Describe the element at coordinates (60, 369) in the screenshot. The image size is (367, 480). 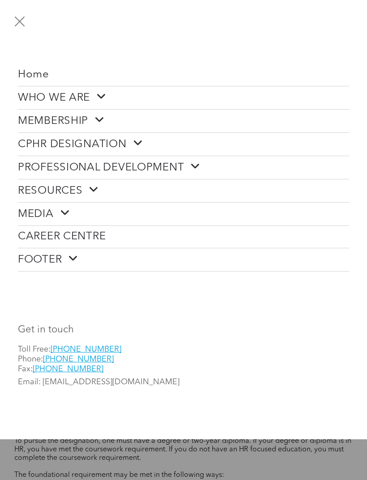
I see `span: Fax:` at that location.